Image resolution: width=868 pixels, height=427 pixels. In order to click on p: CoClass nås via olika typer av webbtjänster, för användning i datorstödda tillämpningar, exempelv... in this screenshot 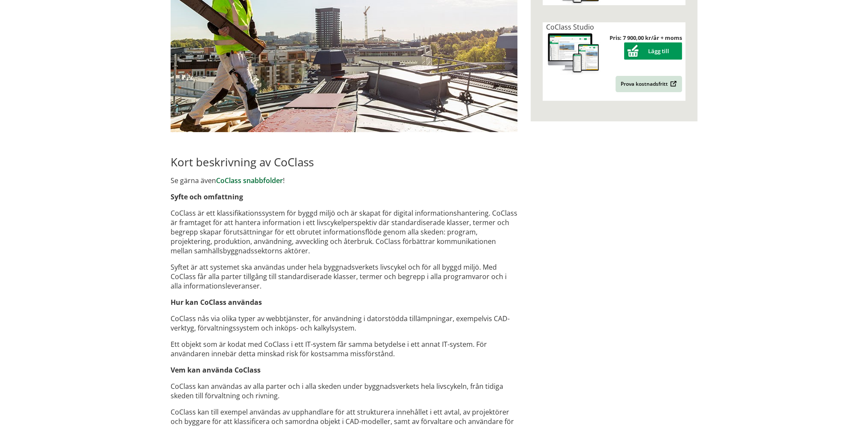, I will do `click(344, 323)`.